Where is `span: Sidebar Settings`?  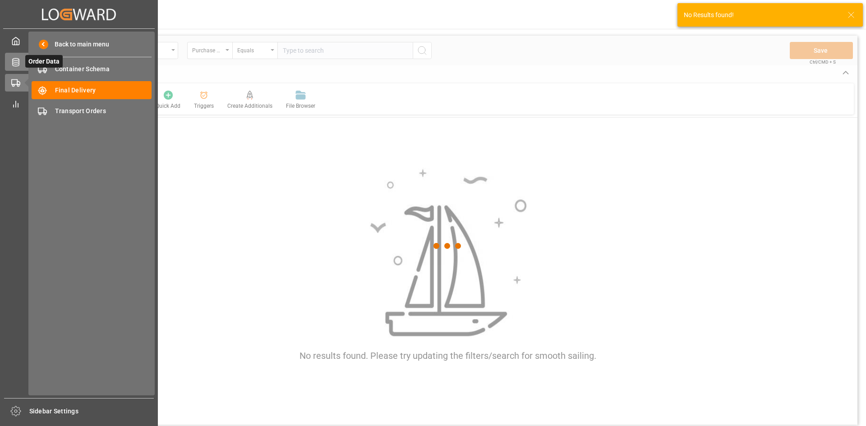
span: Sidebar Settings is located at coordinates (92, 412).